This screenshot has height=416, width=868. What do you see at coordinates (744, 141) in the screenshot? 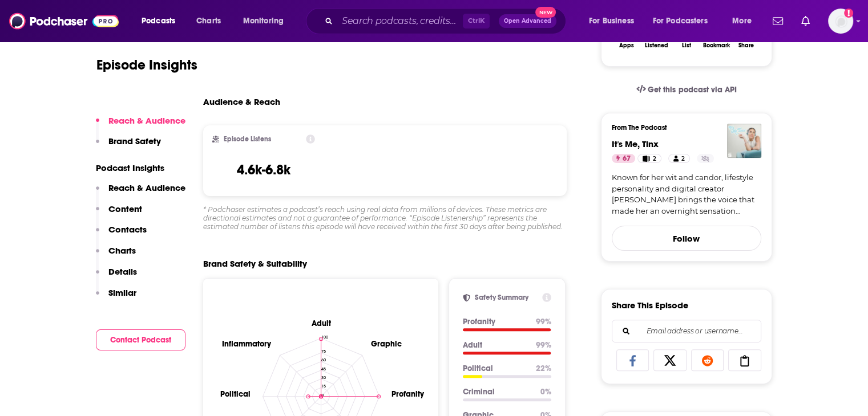
I see `img: It's Me, Tinx` at bounding box center [744, 141].